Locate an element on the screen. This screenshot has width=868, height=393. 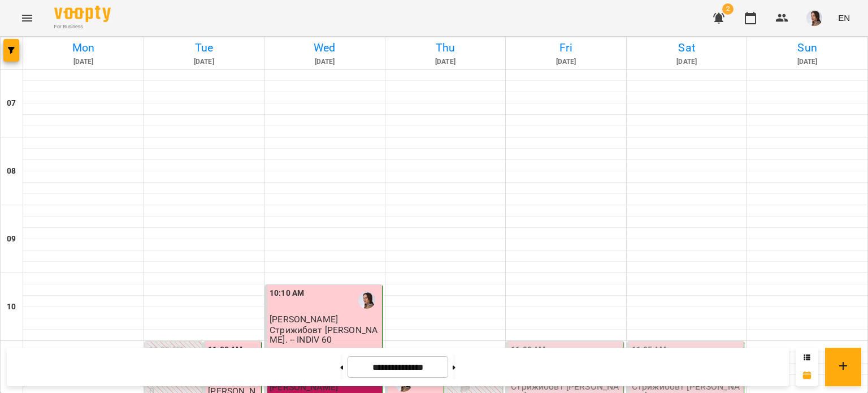
h6: Tue is located at coordinates (204, 47).